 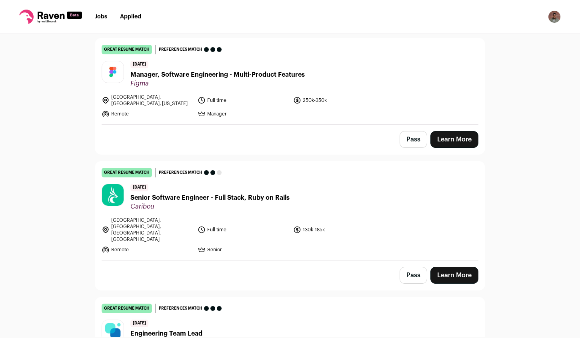 What do you see at coordinates (113, 195) in the screenshot?
I see `img: 3baa9f22e8ea4ade9ddffdff836adeafb76cb05b5d09dc91f651dd18b8e982f9.jpg` at bounding box center [113, 195].